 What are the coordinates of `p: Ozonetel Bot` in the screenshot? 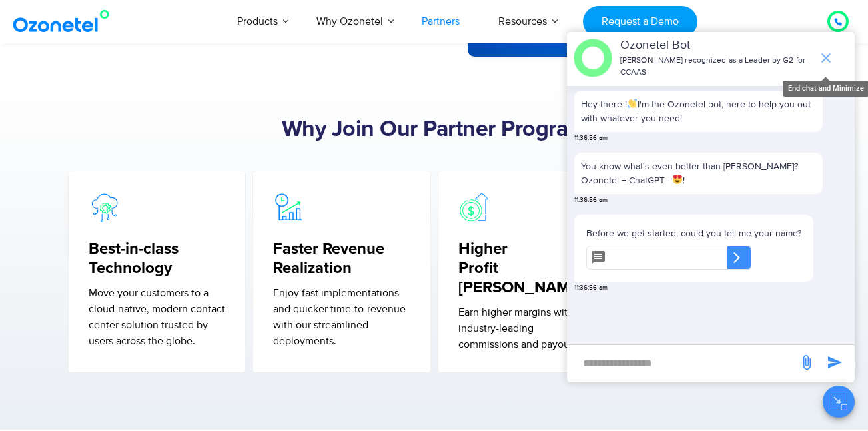 It's located at (715, 45).